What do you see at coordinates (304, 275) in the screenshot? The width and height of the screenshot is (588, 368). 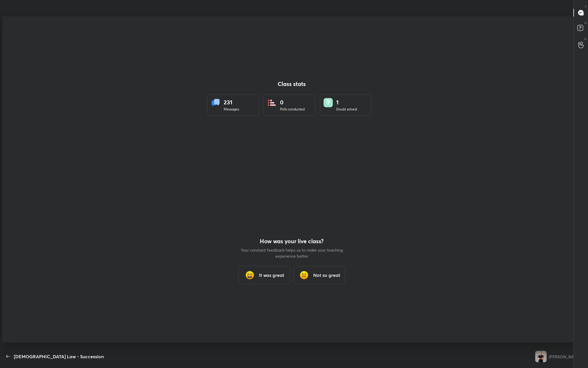 I see `img: frowning_face_cmp.gif` at bounding box center [304, 275].